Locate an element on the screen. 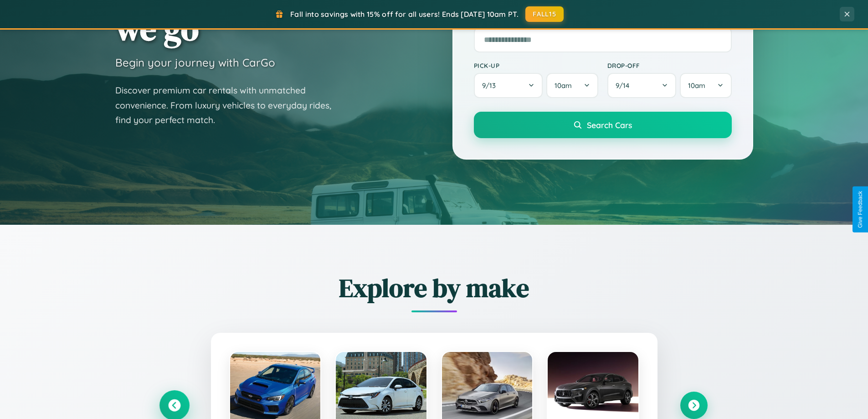  span: 9 / 14 is located at coordinates (625, 85).